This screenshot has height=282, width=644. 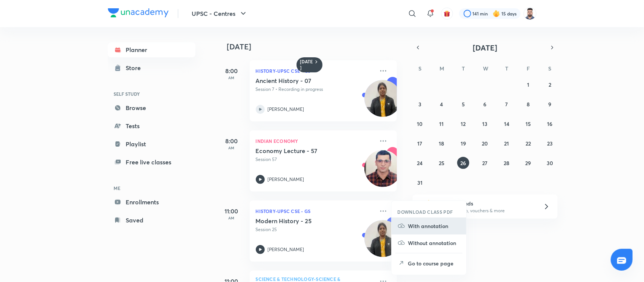 I want to click on abbr: August 25, 2025, so click(x=442, y=163).